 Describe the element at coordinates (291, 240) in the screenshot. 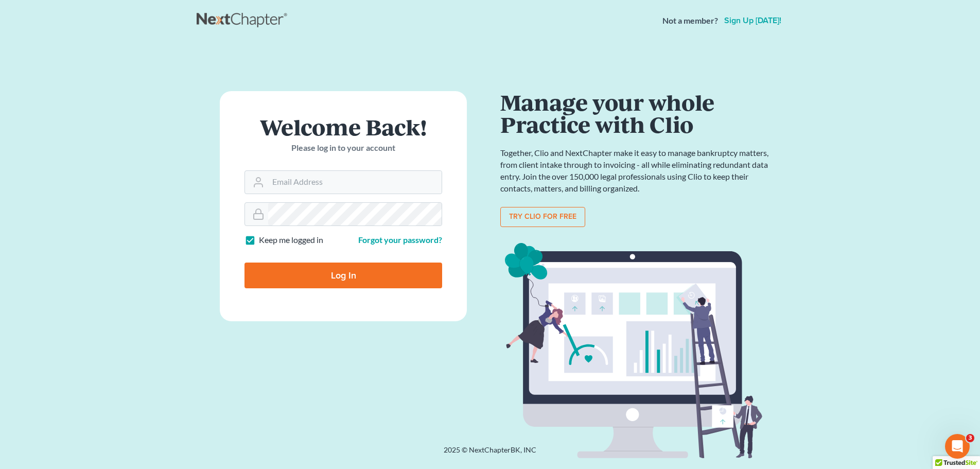

I see `label: Keep me logged in` at that location.